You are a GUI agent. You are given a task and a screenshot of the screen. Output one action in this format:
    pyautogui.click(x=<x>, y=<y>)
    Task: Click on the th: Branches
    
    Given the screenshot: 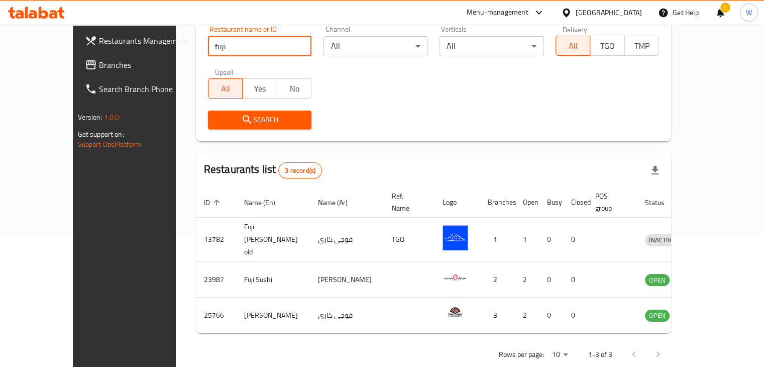 What is the action you would take?
    pyautogui.click(x=497, y=202)
    